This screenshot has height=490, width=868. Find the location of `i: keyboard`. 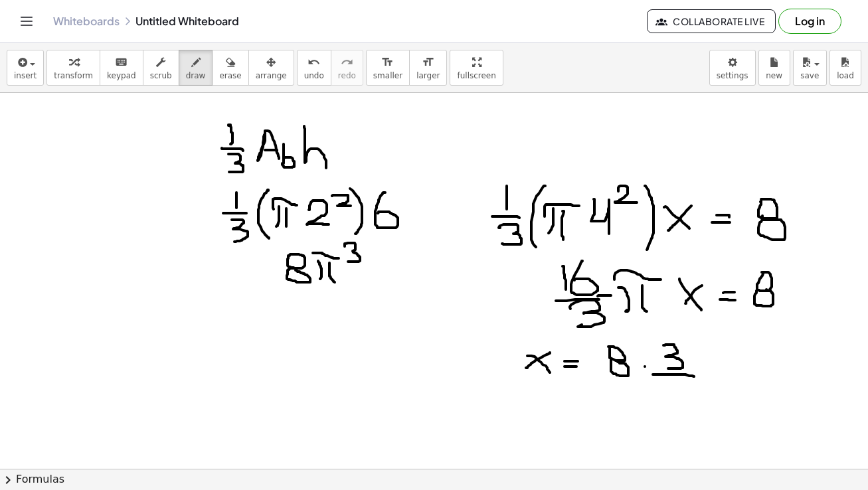

i: keyboard is located at coordinates (121, 63).